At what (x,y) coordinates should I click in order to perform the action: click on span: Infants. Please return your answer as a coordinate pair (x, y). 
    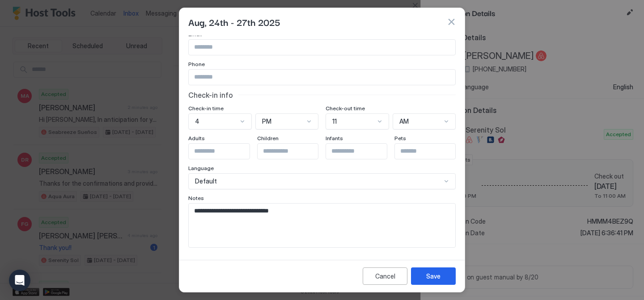
    Looking at the image, I should click on (334, 138).